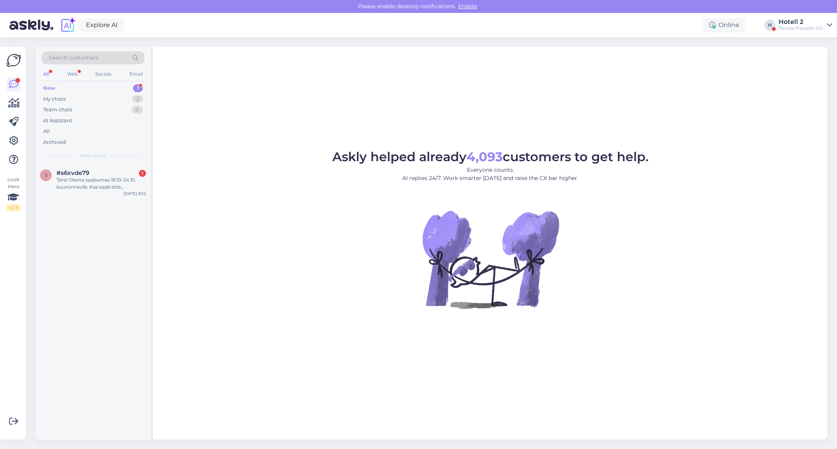 The width and height of the screenshot is (837, 449). I want to click on span: s, so click(46, 175).